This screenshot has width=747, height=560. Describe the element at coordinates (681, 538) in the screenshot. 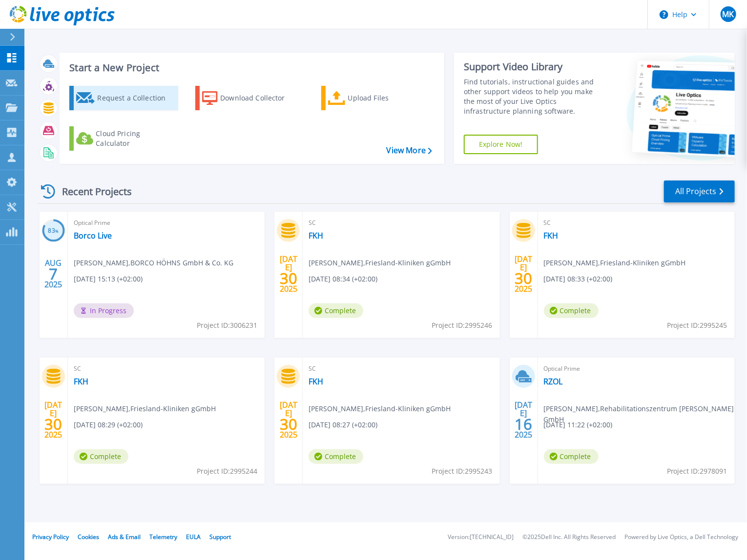

I see `li: Powered by Live Optics, a Dell Technology` at that location.